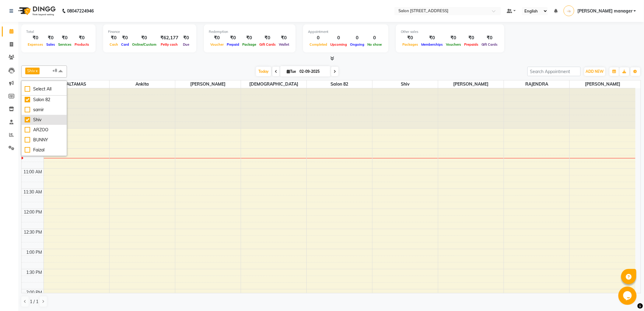 This screenshot has height=311, width=644. Describe the element at coordinates (33, 192) in the screenshot. I see `div: 11:30 AM` at that location.